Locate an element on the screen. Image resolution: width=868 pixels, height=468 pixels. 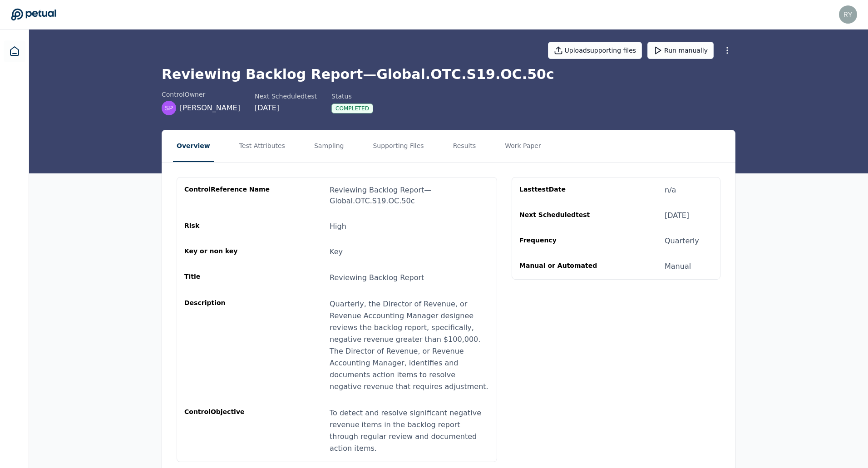
button: Sampling is located at coordinates (329, 146).